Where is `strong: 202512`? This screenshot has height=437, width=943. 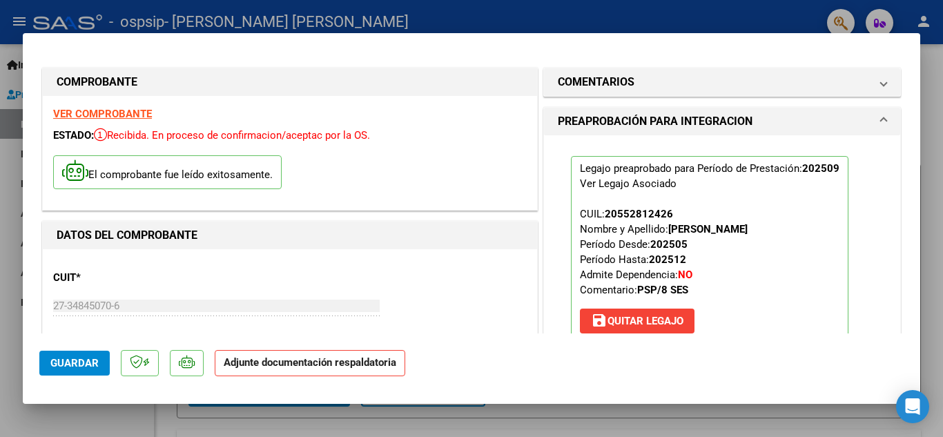
strong: 202512 is located at coordinates (667, 259).